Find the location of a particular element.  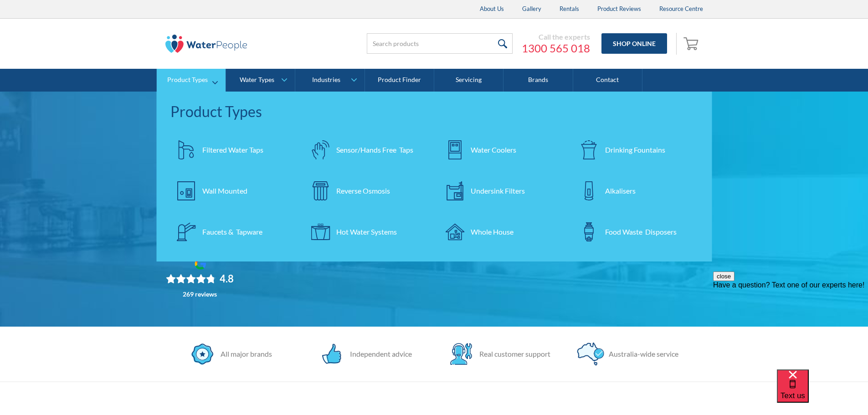

a: Hot Water Systems is located at coordinates (366, 232).